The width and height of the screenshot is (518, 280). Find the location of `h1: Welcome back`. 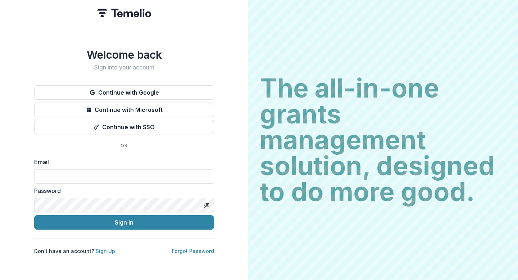

h1: Welcome back is located at coordinates (124, 55).